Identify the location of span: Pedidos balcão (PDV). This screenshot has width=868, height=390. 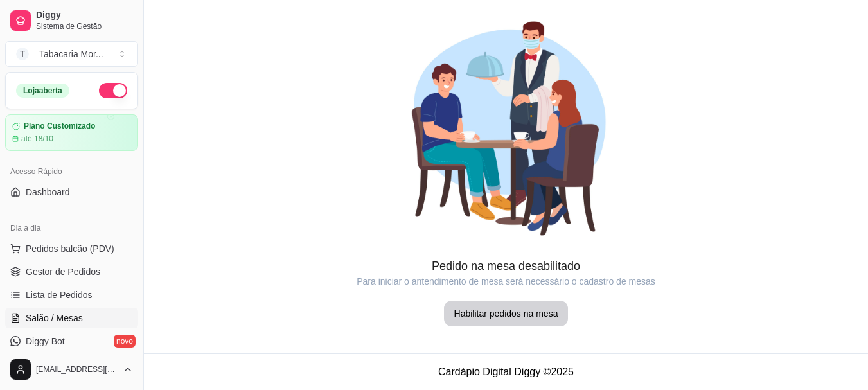
(70, 248).